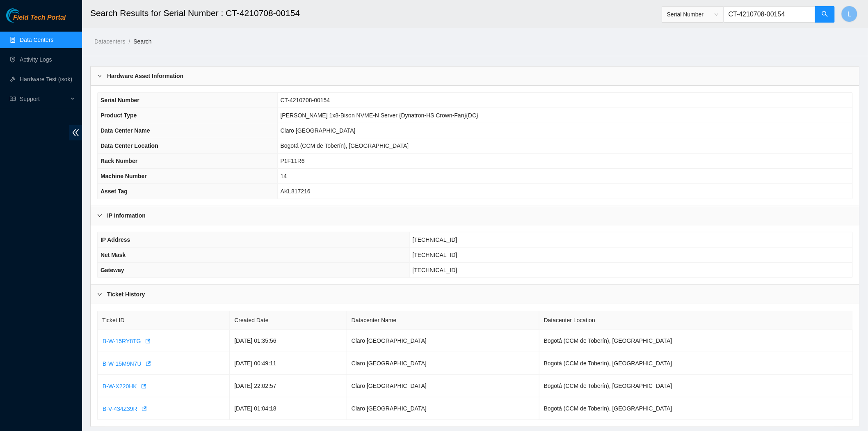 The width and height of the screenshot is (868, 431). Describe the element at coordinates (39, 18) in the screenshot. I see `span: Field Tech Portal` at that location.